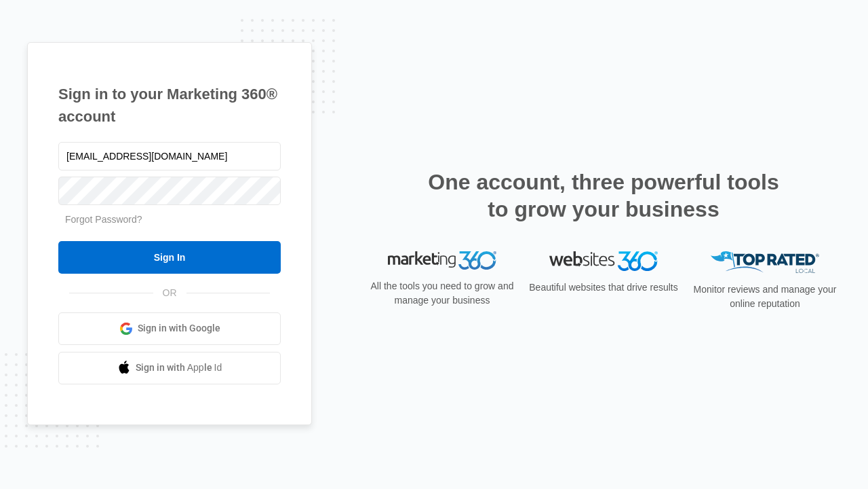  I want to click on p: Monitor reviews and manage your online reputation, so click(765, 296).